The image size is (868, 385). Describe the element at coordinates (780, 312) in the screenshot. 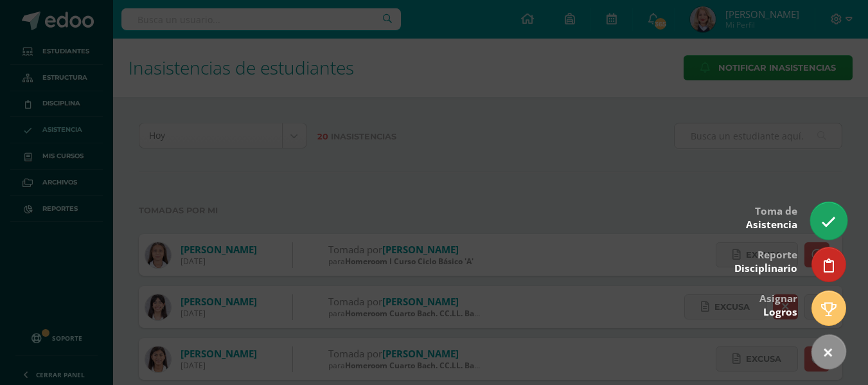

I see `span: Logros` at that location.